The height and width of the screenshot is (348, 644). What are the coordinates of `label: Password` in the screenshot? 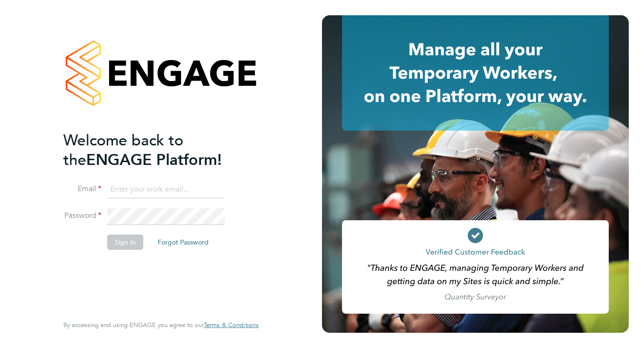 It's located at (82, 215).